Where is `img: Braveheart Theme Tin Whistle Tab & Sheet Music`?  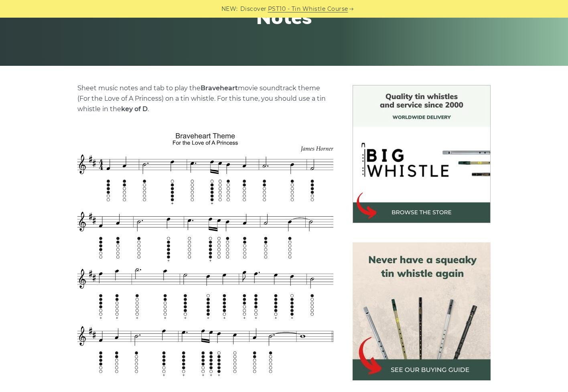
img: Braveheart Theme Tin Whistle Tab & Sheet Music is located at coordinates (206, 254).